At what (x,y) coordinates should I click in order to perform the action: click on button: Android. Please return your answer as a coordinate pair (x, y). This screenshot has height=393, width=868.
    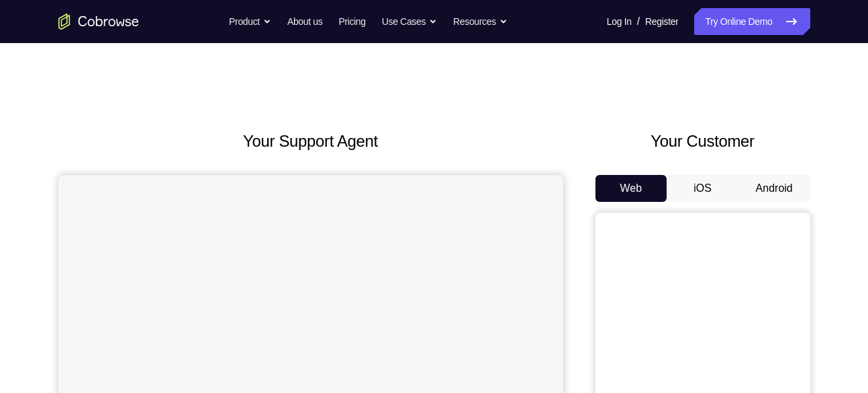
    Looking at the image, I should click on (774, 188).